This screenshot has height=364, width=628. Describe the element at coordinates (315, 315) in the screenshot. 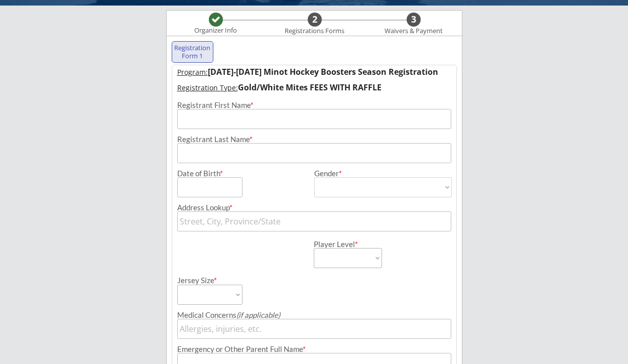

I see `div: Medical Concerns` at that location.